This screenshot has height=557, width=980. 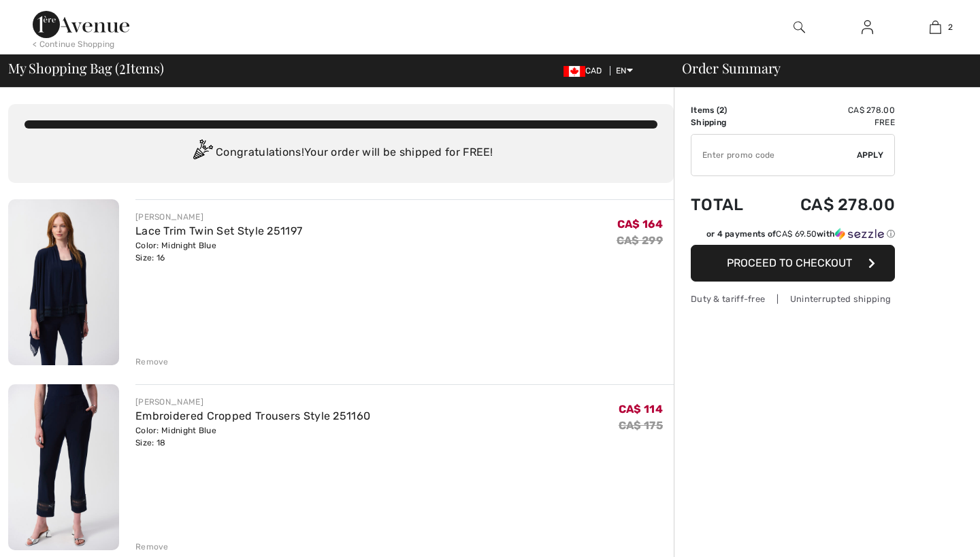 What do you see at coordinates (219, 252) in the screenshot?
I see `div: Color: Midnight Blue Size: 16` at bounding box center [219, 252].